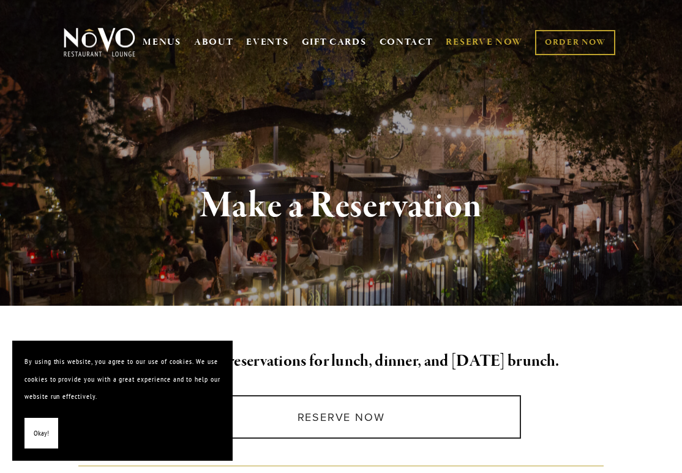  I want to click on section: Cookie banner, so click(122, 400).